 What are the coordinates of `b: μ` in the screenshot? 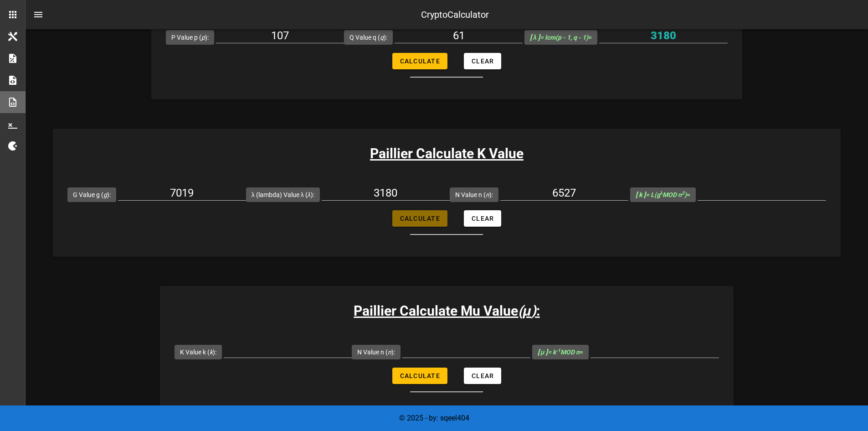 It's located at (527, 310).